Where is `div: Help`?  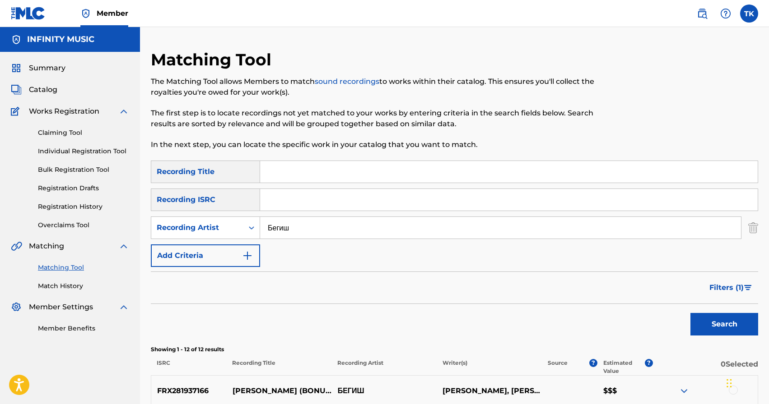
div: Help is located at coordinates (725, 14).